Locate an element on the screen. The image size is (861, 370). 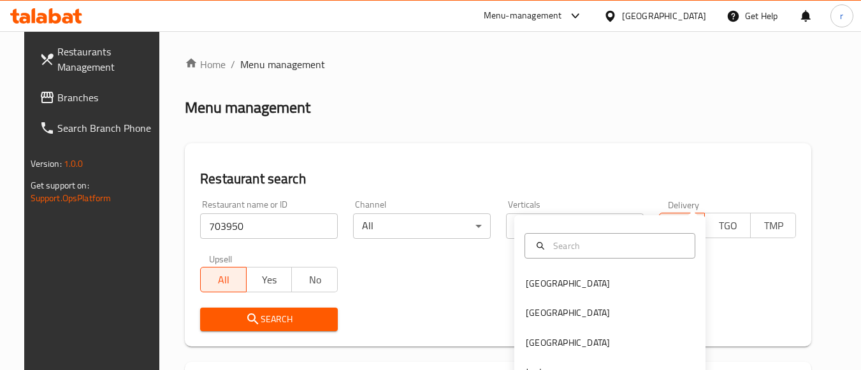
button: TMP is located at coordinates (773, 225).